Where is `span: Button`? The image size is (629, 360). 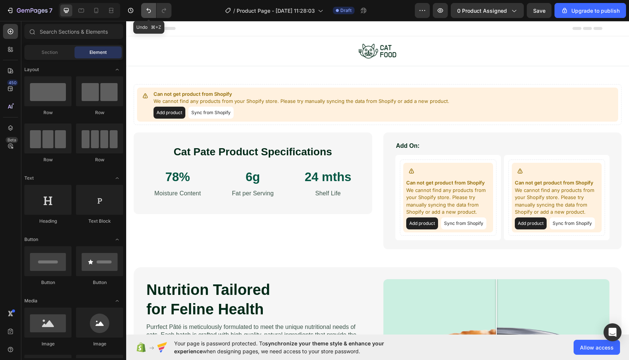 span: Button is located at coordinates (31, 239).